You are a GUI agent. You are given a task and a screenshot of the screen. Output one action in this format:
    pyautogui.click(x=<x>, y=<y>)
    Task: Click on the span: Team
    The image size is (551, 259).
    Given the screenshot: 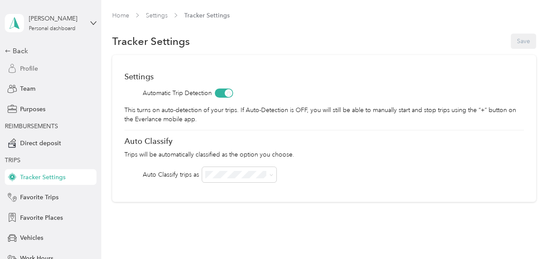 What is the action you would take?
    pyautogui.click(x=27, y=89)
    